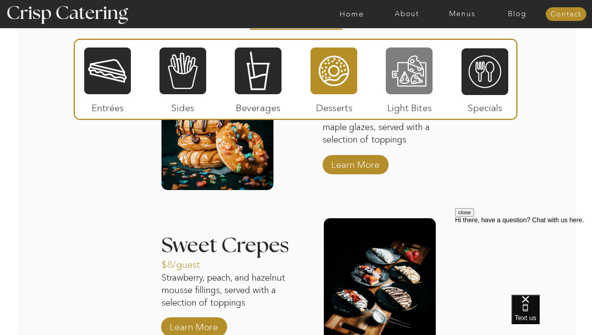 The height and width of the screenshot is (335, 592). I want to click on h3: Sweet Crepes, so click(236, 246).